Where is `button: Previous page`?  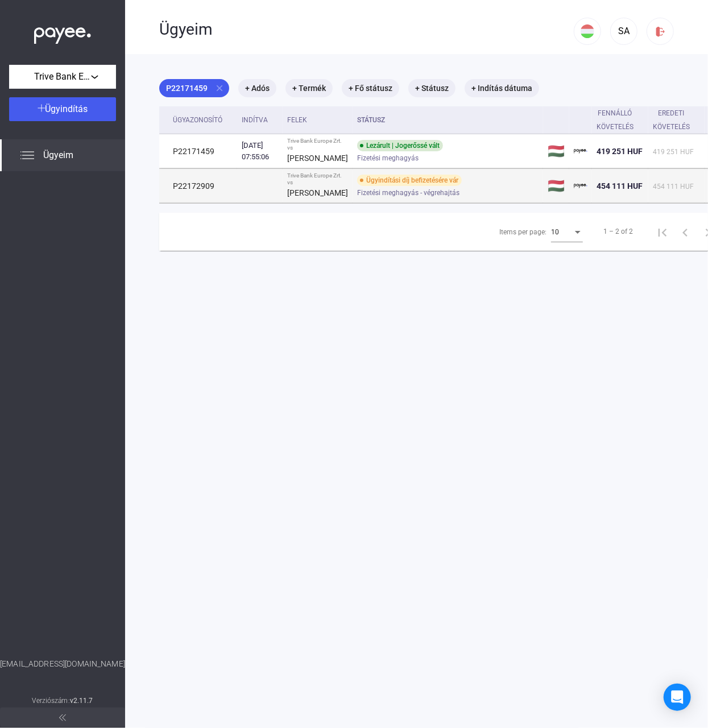
button: Previous page is located at coordinates (686, 231).